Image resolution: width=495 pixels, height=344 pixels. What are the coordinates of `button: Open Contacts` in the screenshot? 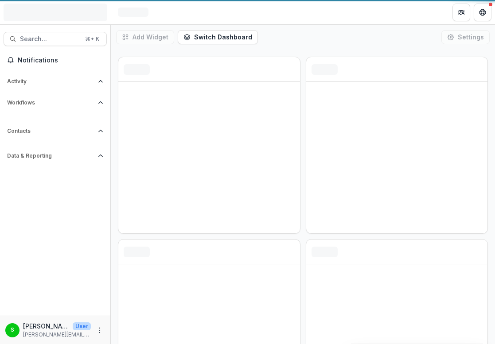 It's located at (55, 131).